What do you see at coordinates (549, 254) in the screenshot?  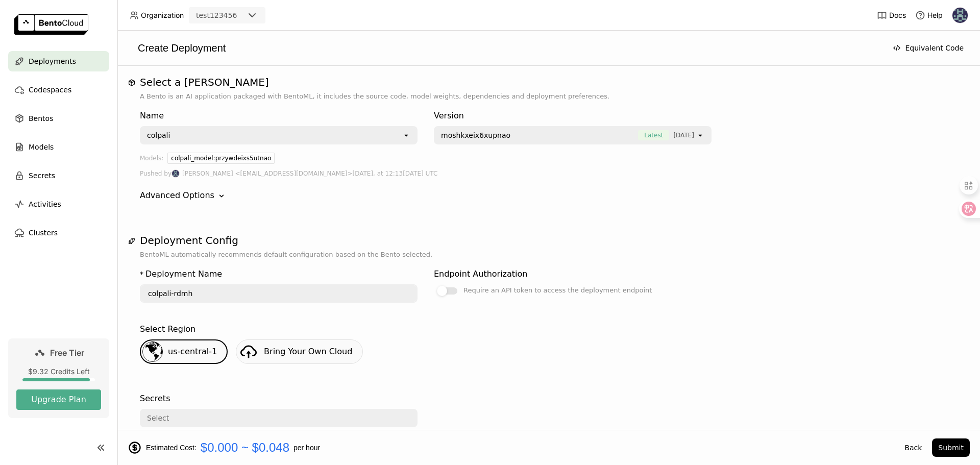 I see `p: BentoML automatically recommends default configuration based on the Bento selected.` at bounding box center [549, 254].